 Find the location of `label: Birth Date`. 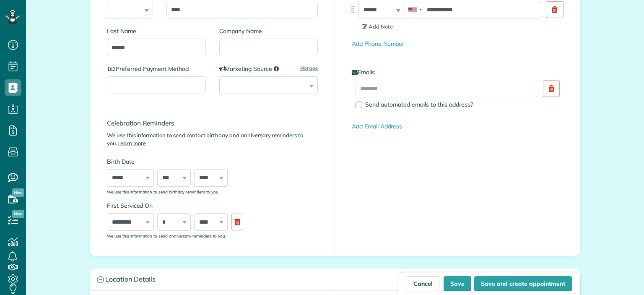

label: Birth Date is located at coordinates (177, 162).